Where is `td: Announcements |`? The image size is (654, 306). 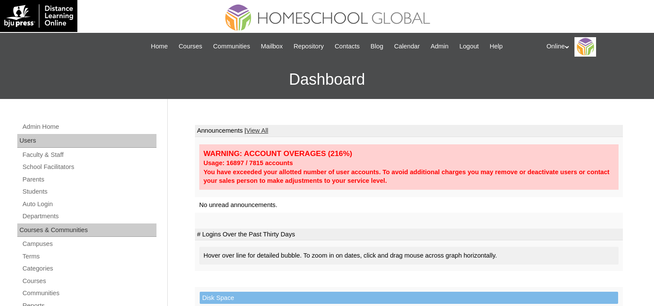
td: Announcements | is located at coordinates (409, 131).